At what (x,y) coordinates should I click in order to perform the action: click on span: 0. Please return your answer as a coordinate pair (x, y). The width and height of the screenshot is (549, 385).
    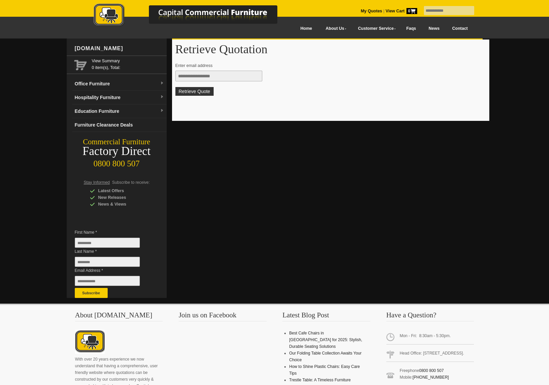
    Looking at the image, I should click on (412, 11).